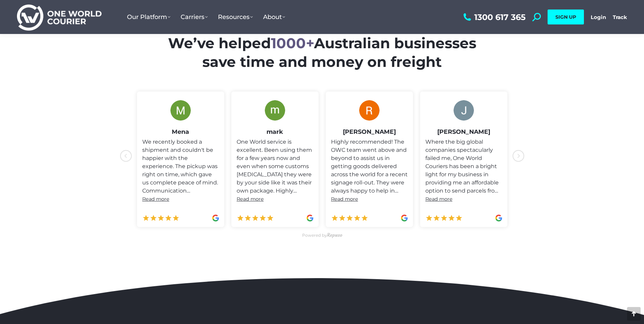 The width and height of the screenshot is (644, 324). Describe the element at coordinates (322, 52) in the screenshot. I see `h2: We’ve helped Australian businesses save time and money on freight` at that location.